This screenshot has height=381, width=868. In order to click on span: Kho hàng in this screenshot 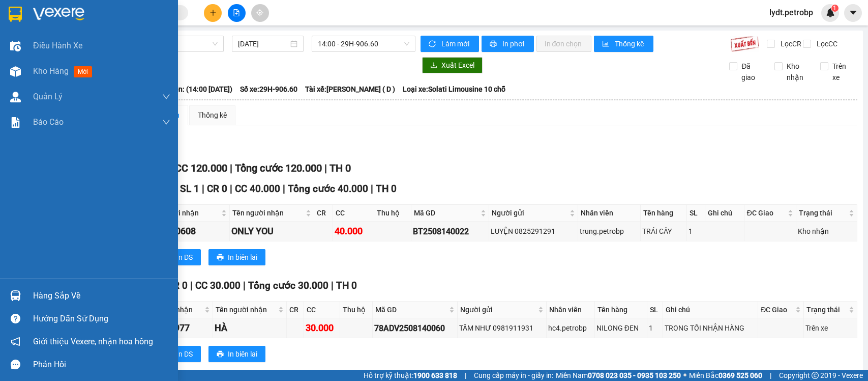, I will do `click(51, 71)`.